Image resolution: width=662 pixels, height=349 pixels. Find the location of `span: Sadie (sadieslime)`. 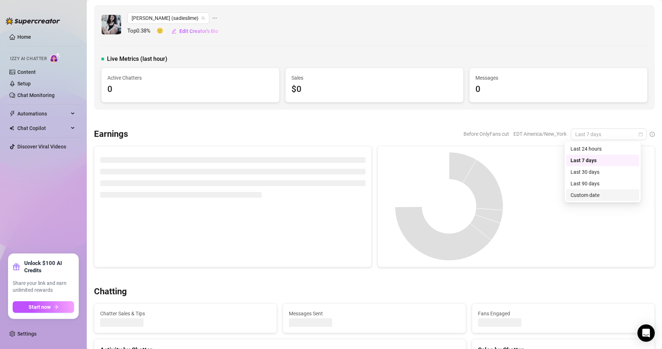

span: Sadie (sadieslime) is located at coordinates (168, 18).